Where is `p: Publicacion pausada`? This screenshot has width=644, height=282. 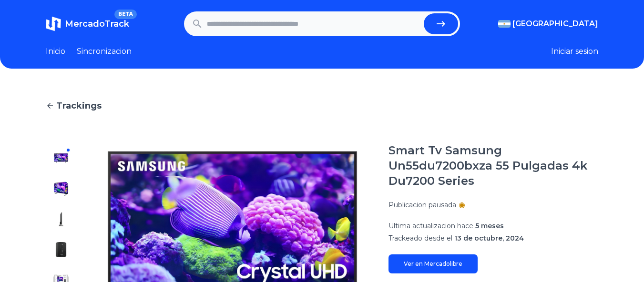
p: Publicacion pausada is located at coordinates (422, 205).